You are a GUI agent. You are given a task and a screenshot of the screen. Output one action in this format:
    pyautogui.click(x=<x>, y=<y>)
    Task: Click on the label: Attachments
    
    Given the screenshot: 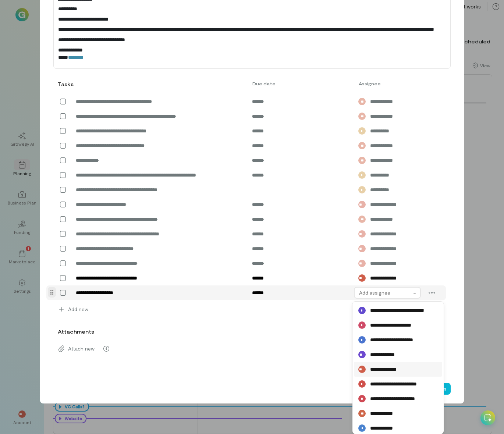 What is the action you would take?
    pyautogui.click(x=76, y=332)
    